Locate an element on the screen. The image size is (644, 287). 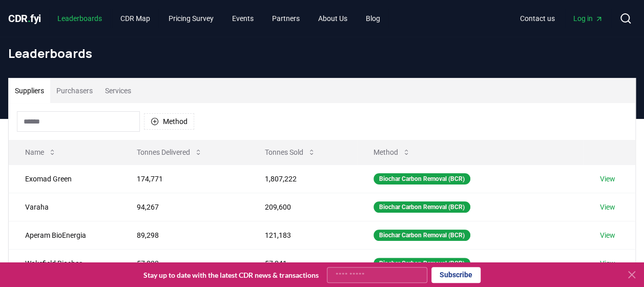
button: Suppliers is located at coordinates (29, 91).